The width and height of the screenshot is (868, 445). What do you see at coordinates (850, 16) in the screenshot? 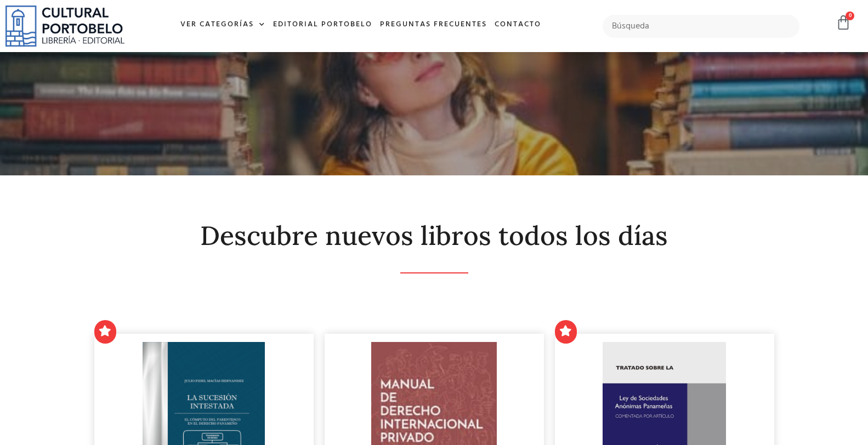
I see `span: 0` at bounding box center [850, 16].